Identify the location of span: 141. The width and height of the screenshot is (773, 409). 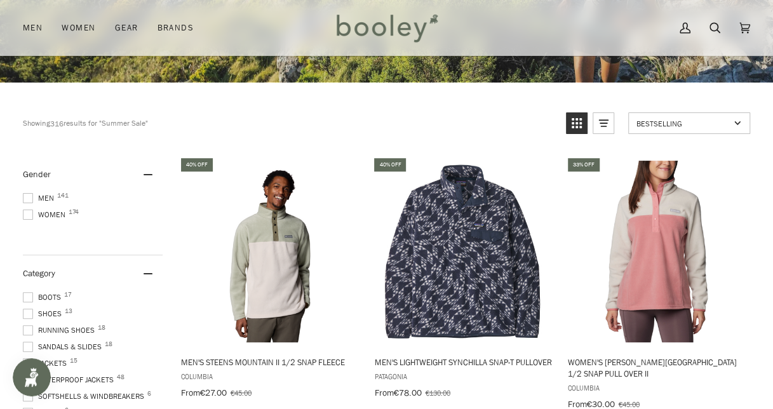
(63, 196).